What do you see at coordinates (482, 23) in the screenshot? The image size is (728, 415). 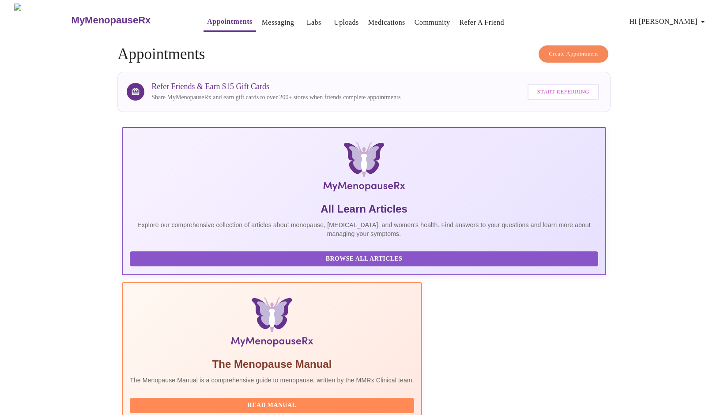 I see `a: Refer a Friend` at bounding box center [482, 23].